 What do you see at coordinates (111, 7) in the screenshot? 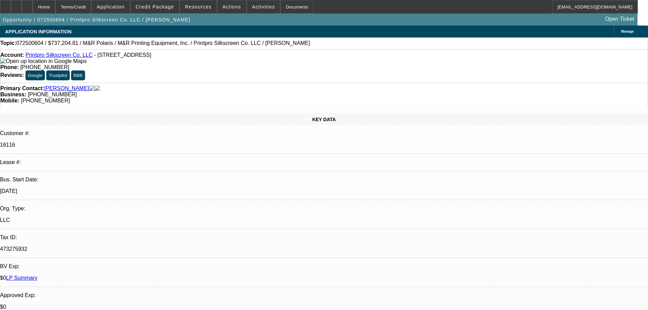
I see `span: Application` at bounding box center [111, 7].